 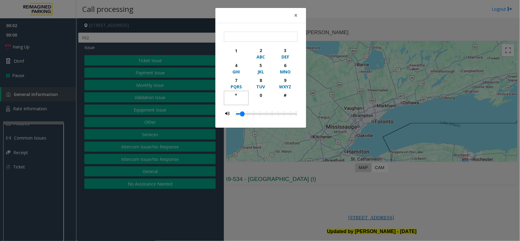 I want to click on div: 2, so click(x=261, y=50).